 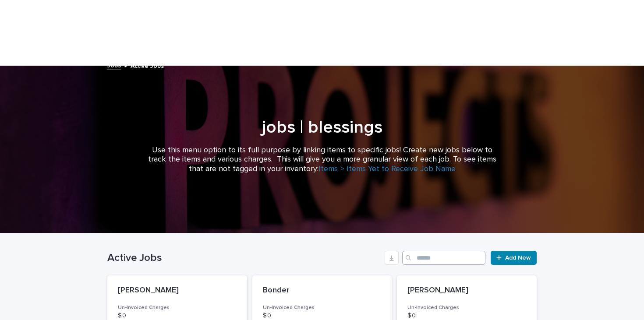 What do you see at coordinates (514, 258) in the screenshot?
I see `a: Add New` at bounding box center [514, 258].